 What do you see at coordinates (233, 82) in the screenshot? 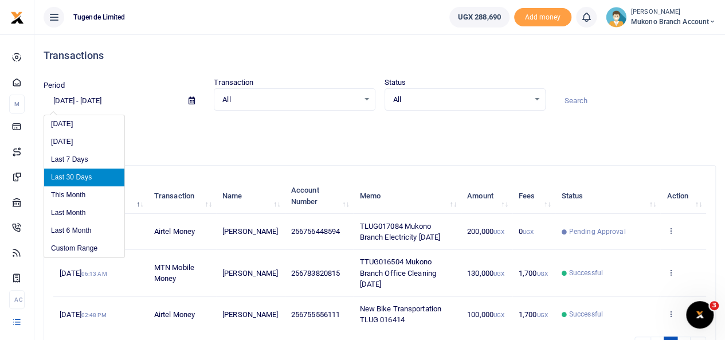
I see `label: Transaction` at bounding box center [233, 82].